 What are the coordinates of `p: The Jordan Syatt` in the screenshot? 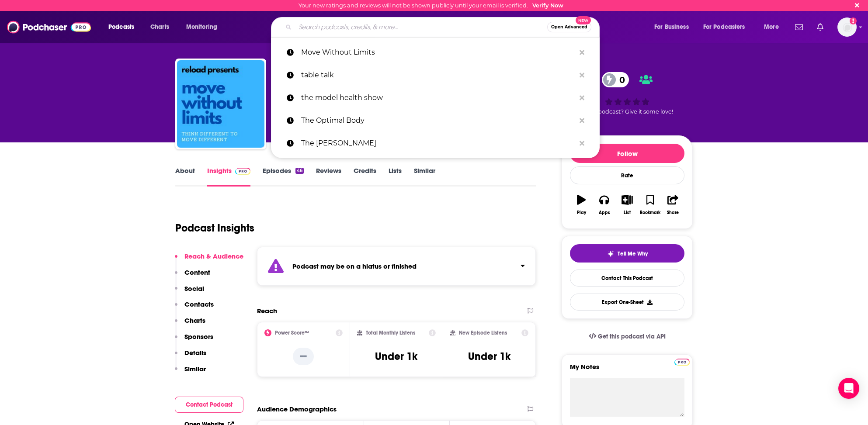 It's located at (438, 143).